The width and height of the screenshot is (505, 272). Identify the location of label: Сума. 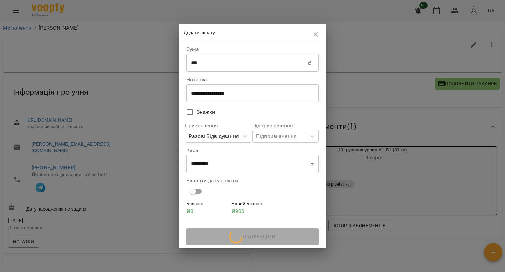
(253, 49).